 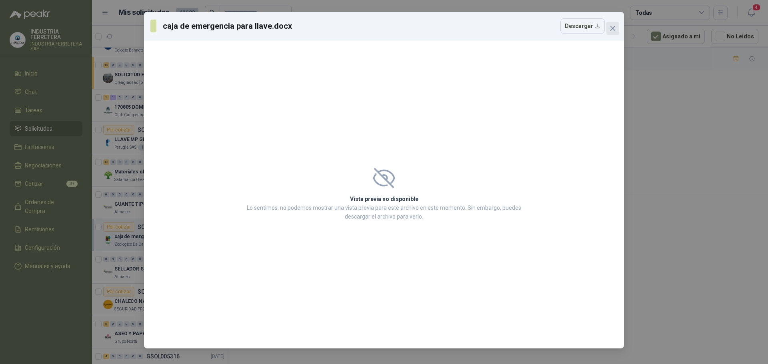 What do you see at coordinates (384, 212) in the screenshot?
I see `p: Lo sentimos, no podemos mostrar una vista previa para este archivo en este momento. Sin embargo, ...` at bounding box center [384, 212].